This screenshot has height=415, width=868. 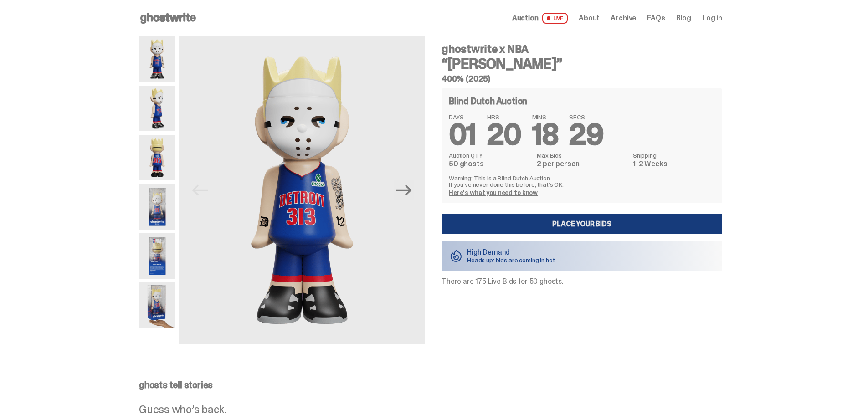 I want to click on img: Copy%20of%20Eminem_NBA_400_6.png, so click(x=157, y=158).